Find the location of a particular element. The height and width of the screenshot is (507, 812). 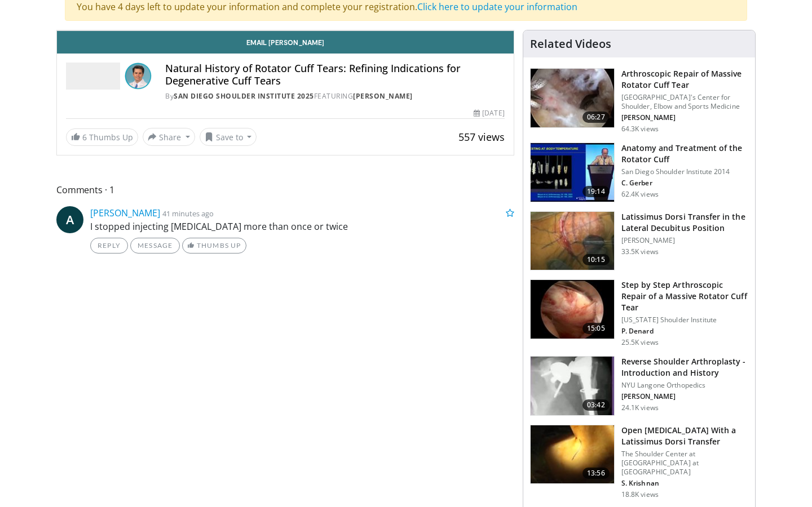

p: 24.1K views is located at coordinates (640, 408).